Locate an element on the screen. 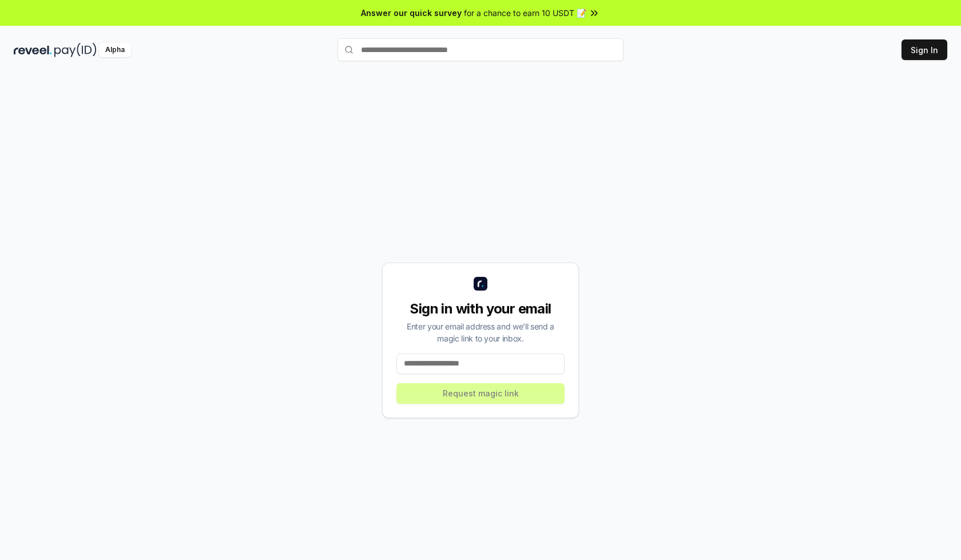  img: reveel_dark is located at coordinates (33, 50).